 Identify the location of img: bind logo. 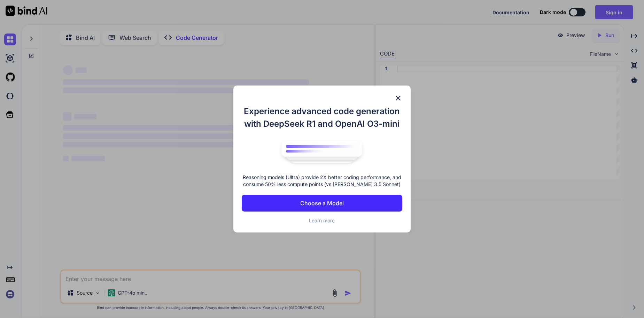
(322, 152).